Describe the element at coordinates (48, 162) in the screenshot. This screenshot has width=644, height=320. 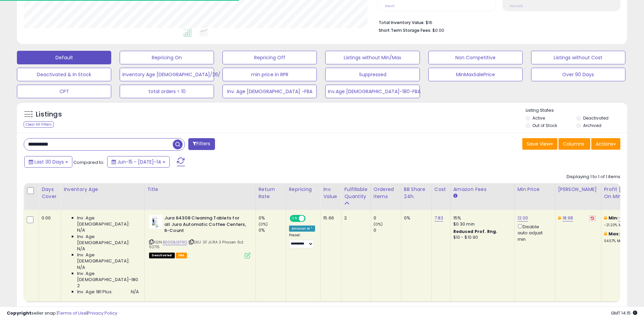
I see `button: Last 30 Days` at that location.